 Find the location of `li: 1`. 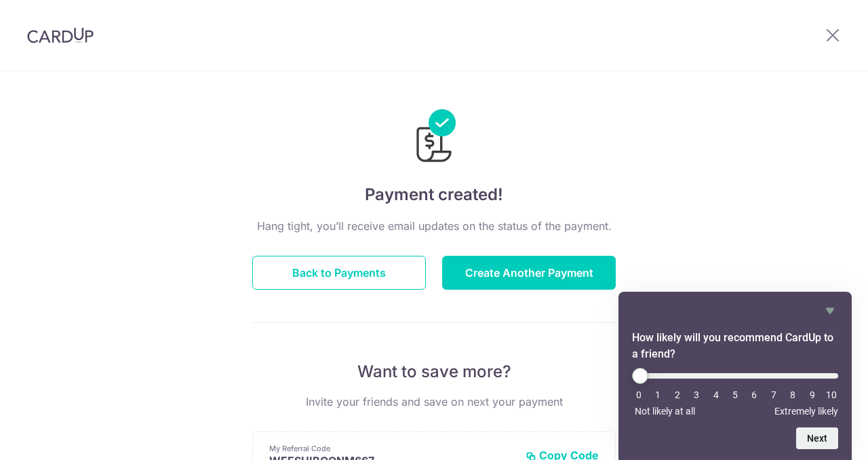

li: 1 is located at coordinates (658, 395).